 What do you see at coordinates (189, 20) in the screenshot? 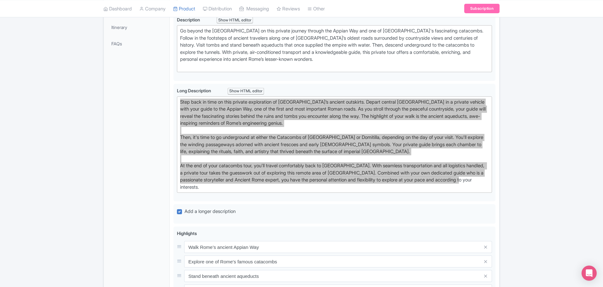
I see `span: Description` at bounding box center [189, 20].